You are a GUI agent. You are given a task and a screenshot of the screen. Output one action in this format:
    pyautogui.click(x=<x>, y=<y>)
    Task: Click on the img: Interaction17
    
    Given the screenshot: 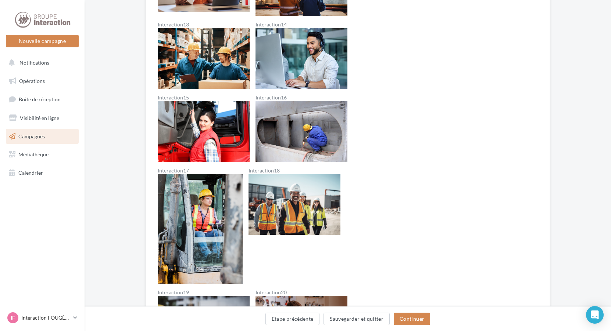 What is the action you would take?
    pyautogui.click(x=200, y=229)
    